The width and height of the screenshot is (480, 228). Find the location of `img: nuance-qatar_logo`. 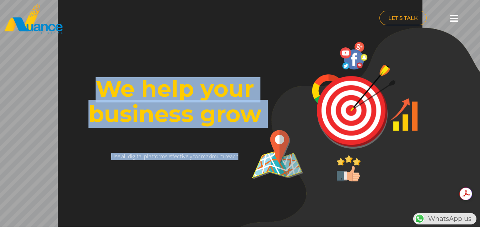

img: nuance-qatar_logo is located at coordinates (33, 19).